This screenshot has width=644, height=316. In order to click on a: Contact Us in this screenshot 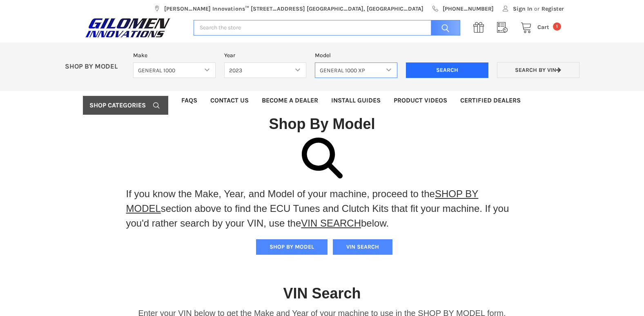, I will do `click(230, 100)`.